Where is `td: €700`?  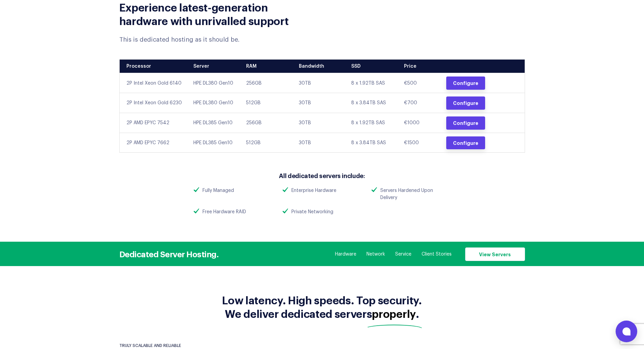
td: €700 is located at coordinates (420, 103).